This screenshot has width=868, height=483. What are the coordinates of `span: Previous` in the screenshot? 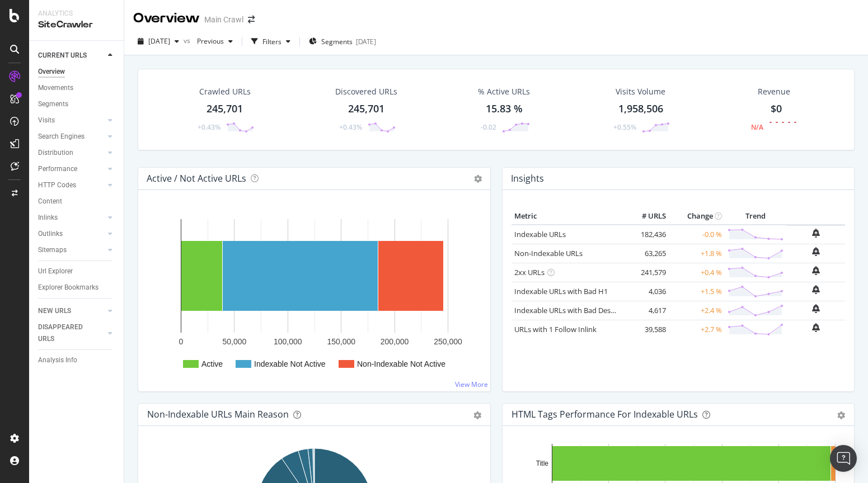 It's located at (208, 40).